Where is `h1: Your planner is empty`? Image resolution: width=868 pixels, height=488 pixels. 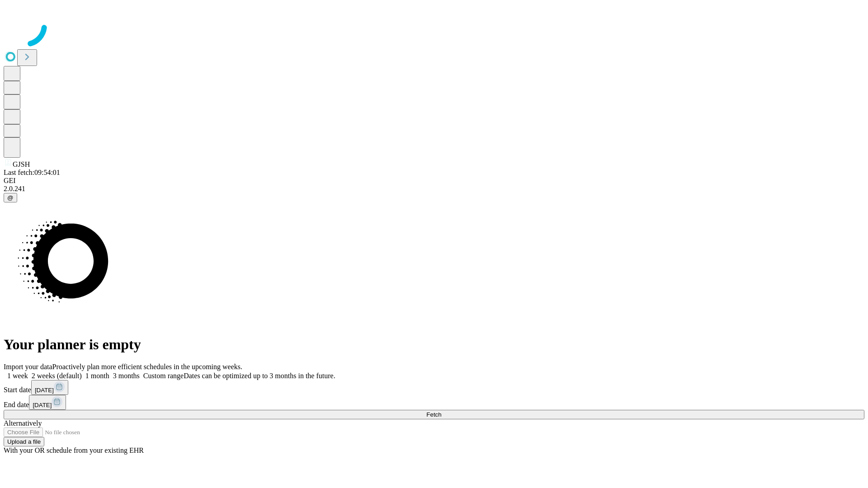
h1: Your planner is empty is located at coordinates (434, 345).